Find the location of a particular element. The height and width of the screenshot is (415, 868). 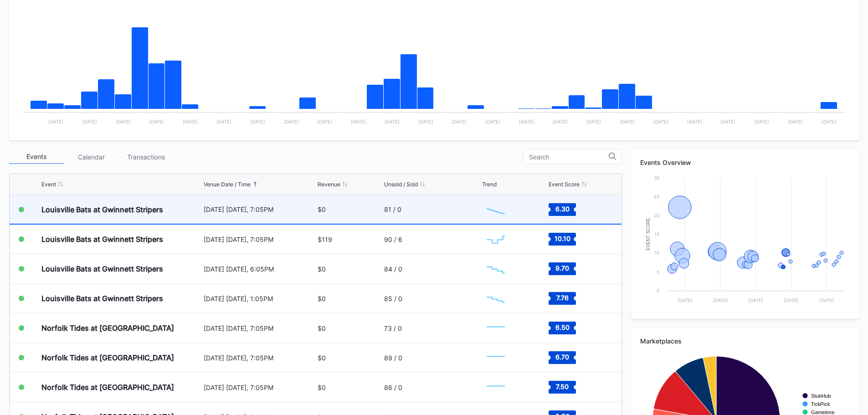

div: Unsold / Sold is located at coordinates (400, 184).